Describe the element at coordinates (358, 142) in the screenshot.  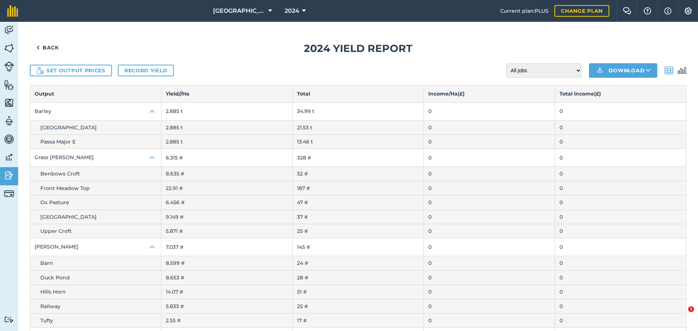
I see `td: 13.46 t` at that location.